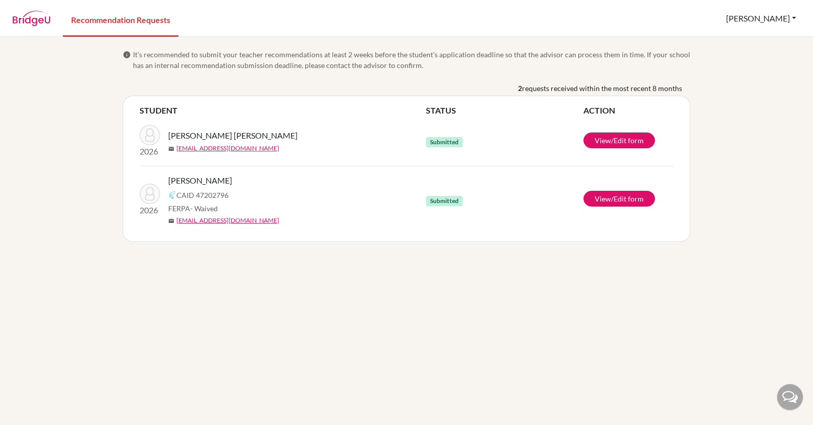  I want to click on th: ACTION, so click(628, 110).